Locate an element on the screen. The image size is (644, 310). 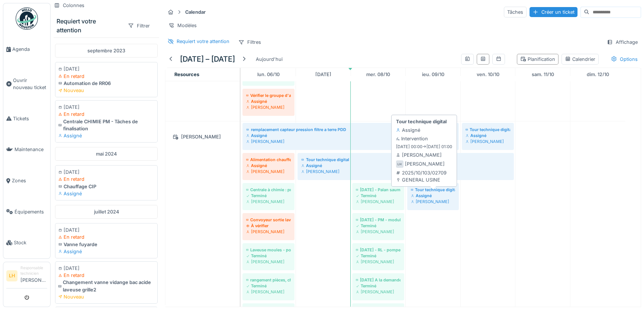
div: Aujourd'hui is located at coordinates (269, 59).